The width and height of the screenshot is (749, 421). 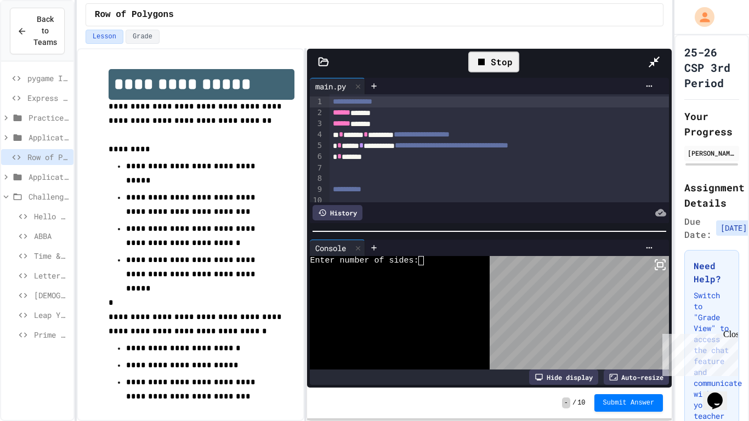 What do you see at coordinates (52, 216) in the screenshot?
I see `span: Hello There` at bounding box center [52, 216].